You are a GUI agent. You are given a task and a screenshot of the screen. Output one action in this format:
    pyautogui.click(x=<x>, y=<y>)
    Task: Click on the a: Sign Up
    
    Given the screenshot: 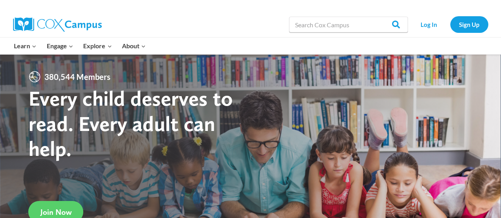 What is the action you would take?
    pyautogui.click(x=469, y=24)
    